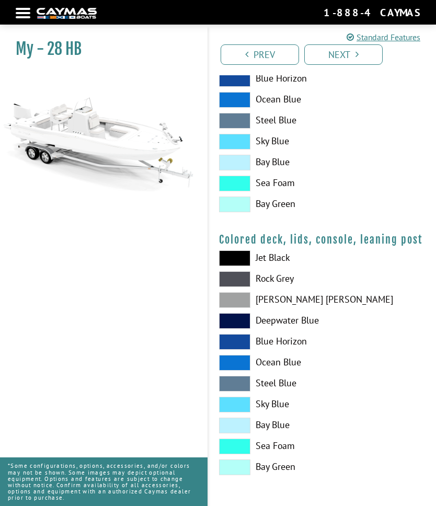 The image size is (436, 506). I want to click on h4: Colored deck, lids, console, leaning post, so click(322, 239).